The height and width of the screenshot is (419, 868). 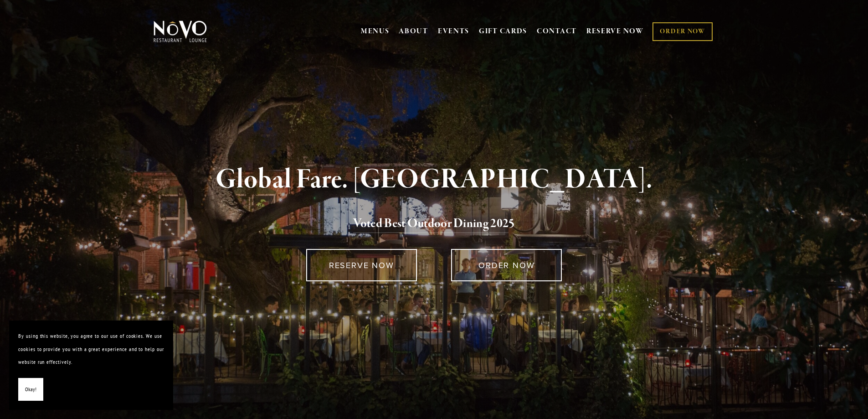 What do you see at coordinates (91, 365) in the screenshot?
I see `section: Cookie banner` at bounding box center [91, 365].